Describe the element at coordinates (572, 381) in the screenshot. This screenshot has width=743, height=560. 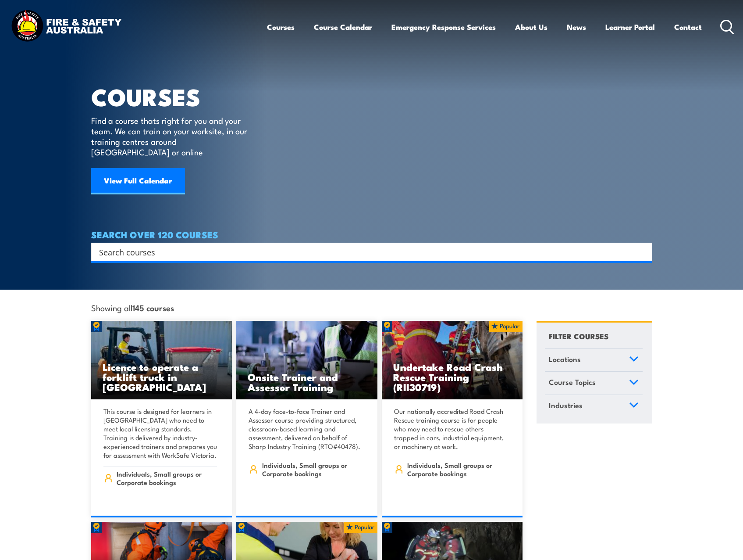
I see `span: Course Topics` at that location.